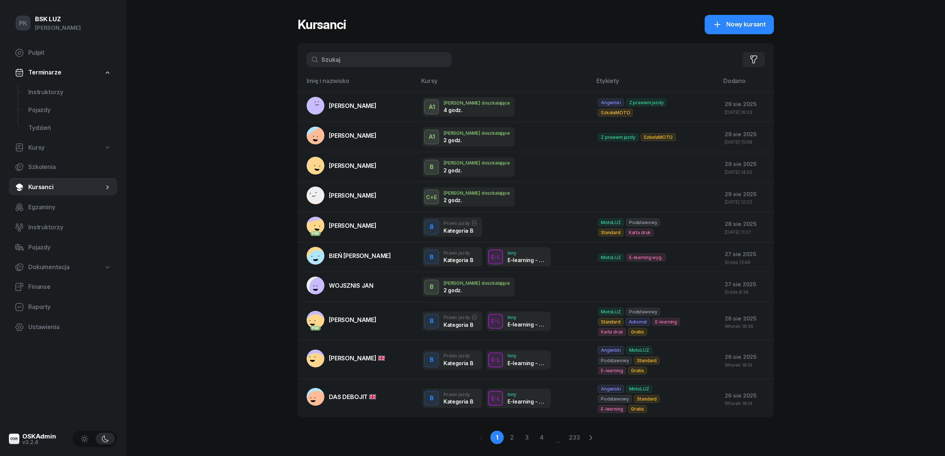 The height and width of the screenshot is (456, 945). I want to click on span: Pojazdy, so click(70, 247).